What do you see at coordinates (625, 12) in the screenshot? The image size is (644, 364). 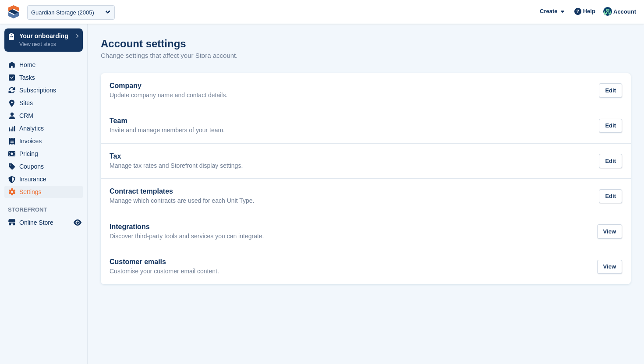 I see `span: Account` at bounding box center [625, 12].